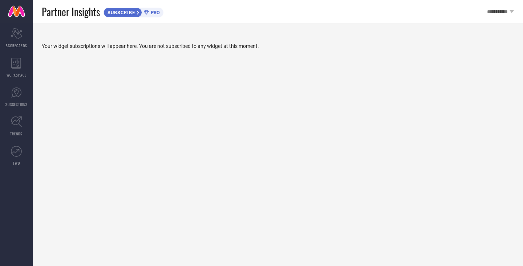 The height and width of the screenshot is (266, 523). What do you see at coordinates (133, 12) in the screenshot?
I see `a: SUBSCRIBEPRO` at bounding box center [133, 12].